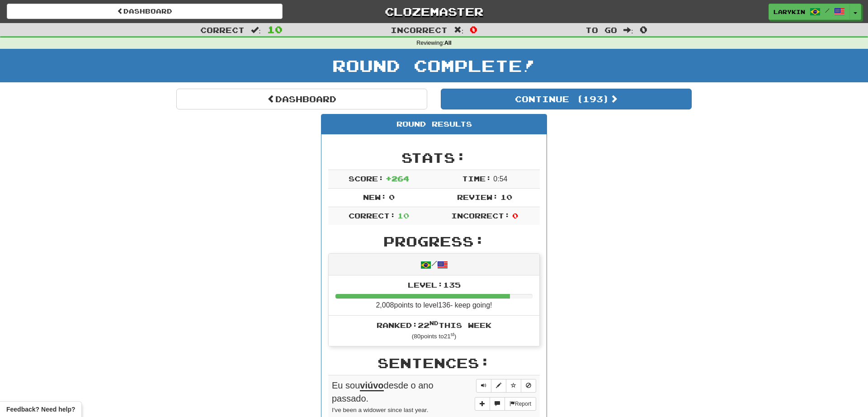  What do you see at coordinates (380, 410) in the screenshot?
I see `small: I've been a widower since last year.` at bounding box center [380, 410].